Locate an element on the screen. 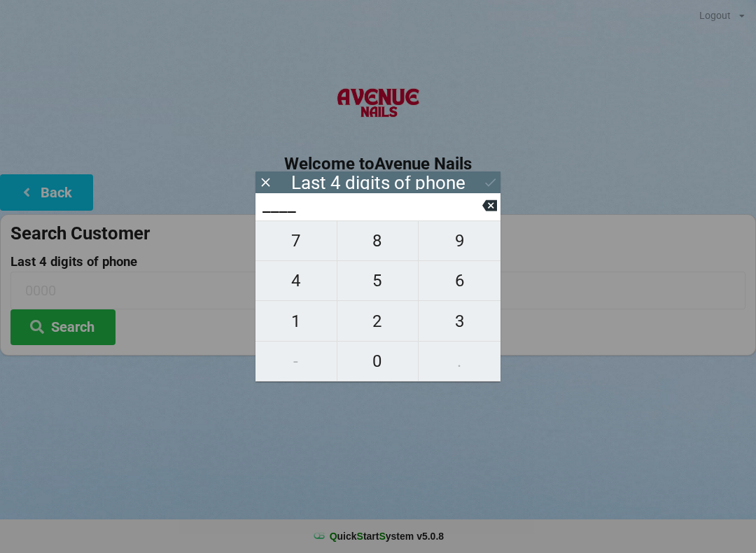  span: 3 is located at coordinates (459, 321).